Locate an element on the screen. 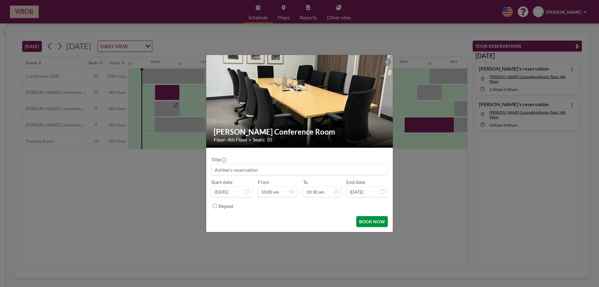 This screenshot has width=599, height=287. label: Repeat is located at coordinates (226, 206).